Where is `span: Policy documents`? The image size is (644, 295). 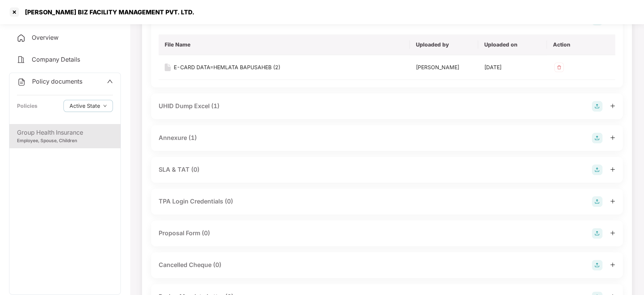 span: Policy documents is located at coordinates (57, 81).